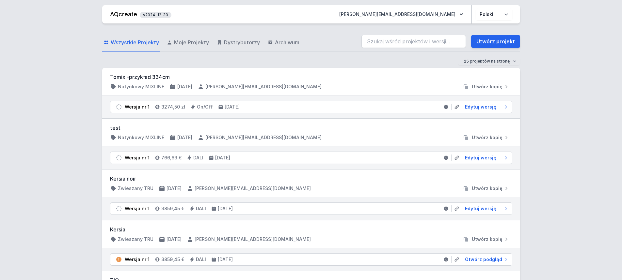 This screenshot has height=280, width=622. Describe the element at coordinates (311, 77) in the screenshot. I see `h3: Tomix -przykład 334cm` at that location.